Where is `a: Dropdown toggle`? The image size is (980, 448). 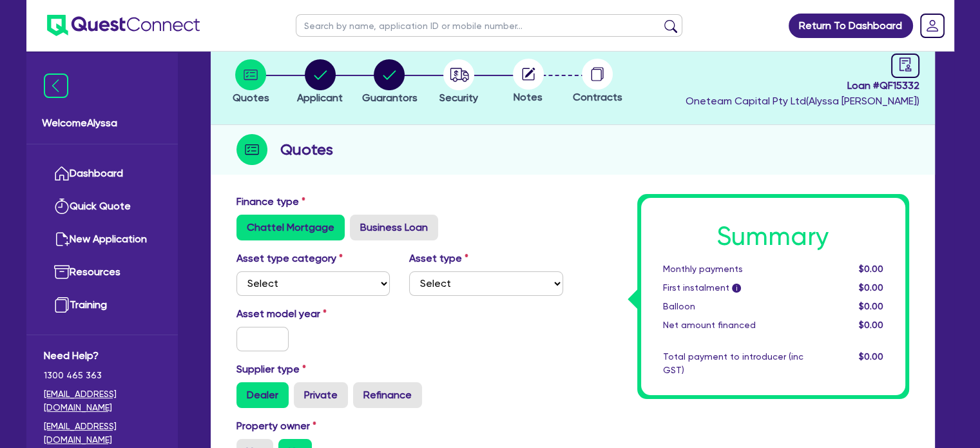 a: Dropdown toggle is located at coordinates (933, 26).